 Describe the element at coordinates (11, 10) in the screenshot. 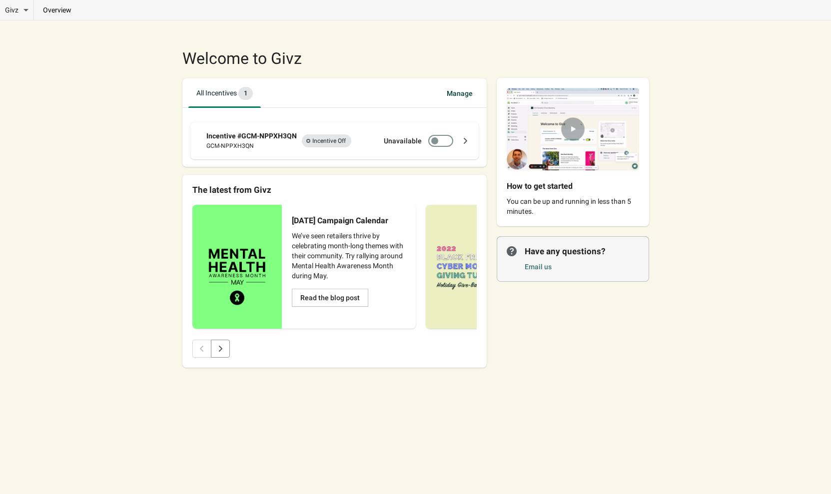

I see `span: Givz` at that location.